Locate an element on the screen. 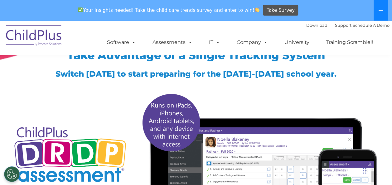  span: Take Advantage of a Single Tracking System is located at coordinates (196, 55).